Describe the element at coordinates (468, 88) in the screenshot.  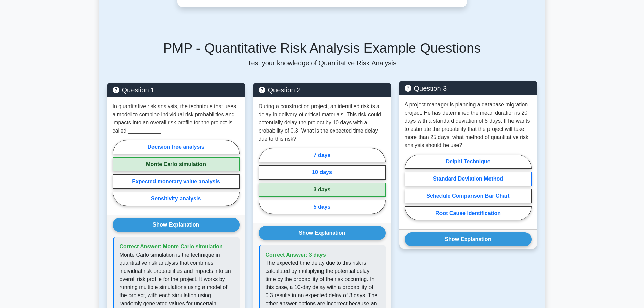
I see `h5: Question 3` at that location.